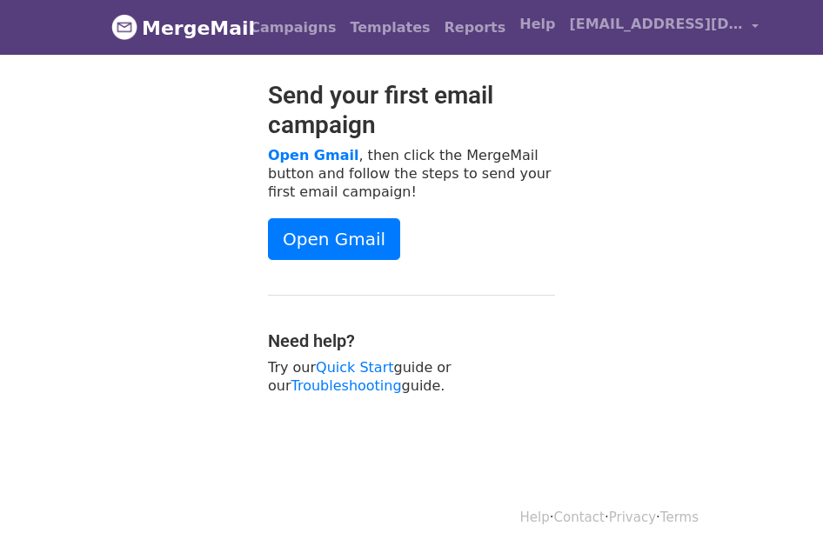 This screenshot has width=823, height=533. Describe the element at coordinates (390, 28) in the screenshot. I see `a: Templates` at that location.